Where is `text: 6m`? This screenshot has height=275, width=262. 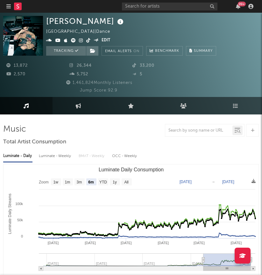
text: 6m is located at coordinates (91, 182).